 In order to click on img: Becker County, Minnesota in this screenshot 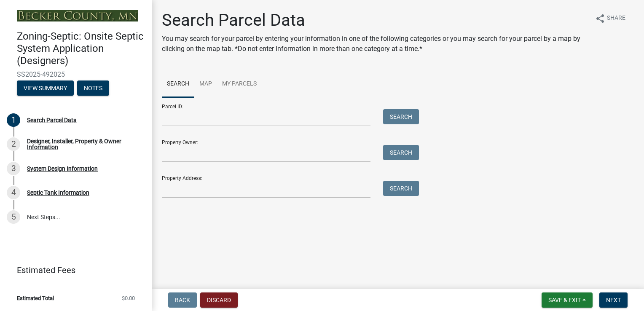, I will do `click(77, 16)`.